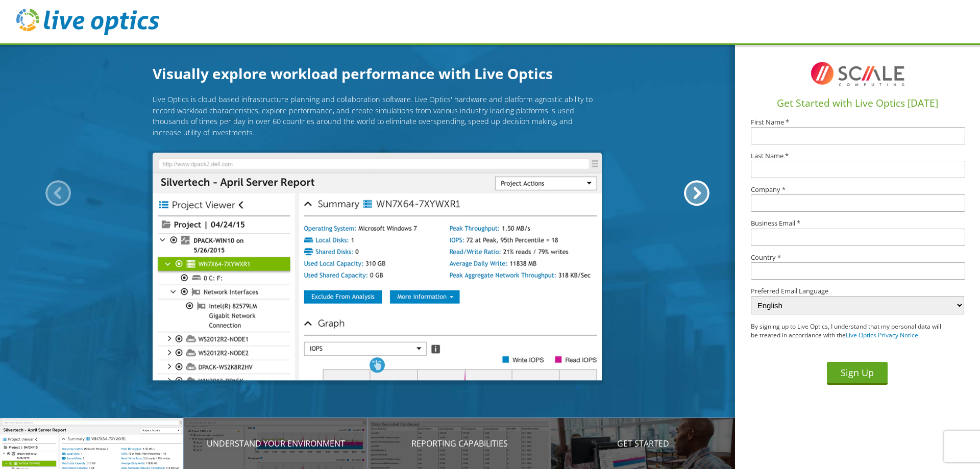 The image size is (980, 469). I want to click on label: Country *, so click(858, 257).